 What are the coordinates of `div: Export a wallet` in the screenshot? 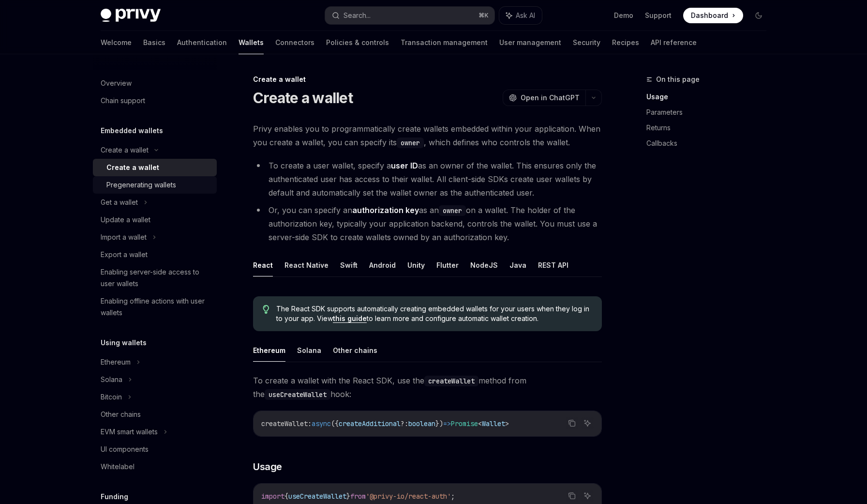 It's located at (124, 254).